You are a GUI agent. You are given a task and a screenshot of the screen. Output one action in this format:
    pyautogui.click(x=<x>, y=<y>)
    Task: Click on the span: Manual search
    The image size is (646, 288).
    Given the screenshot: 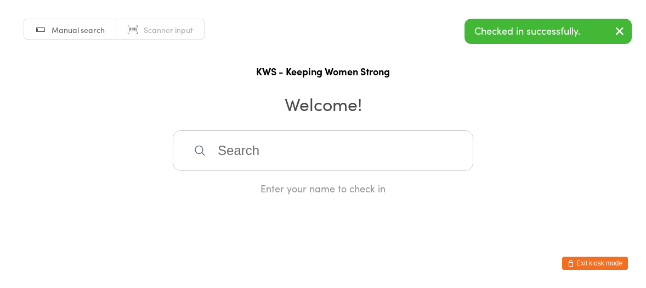 What is the action you would take?
    pyautogui.click(x=78, y=30)
    